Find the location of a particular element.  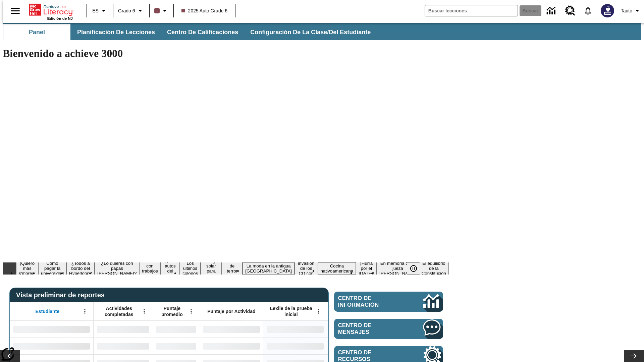

a: Centro de mensajes is located at coordinates (388, 328).